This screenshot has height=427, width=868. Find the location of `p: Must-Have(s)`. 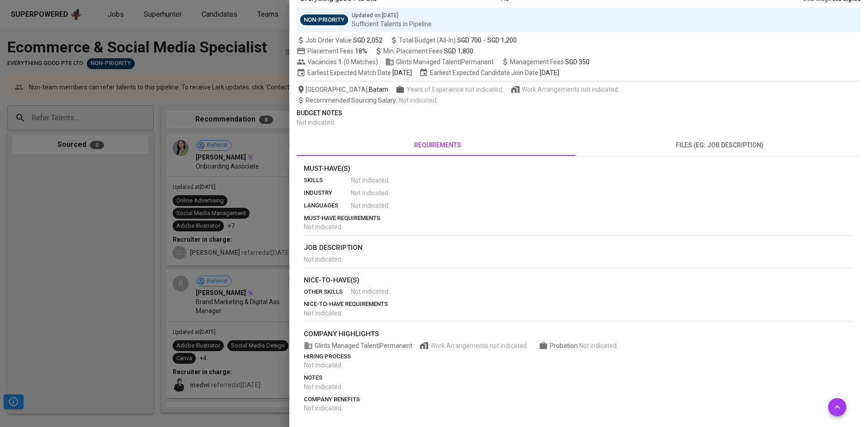

p: Must-Have(s) is located at coordinates (579, 168).